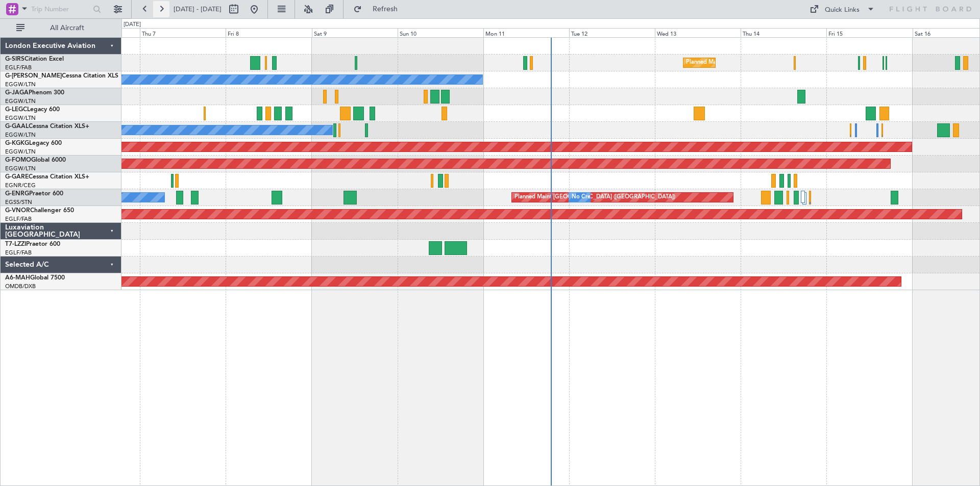  What do you see at coordinates (60, 9) in the screenshot?
I see `input: Trip Number` at bounding box center [60, 9].